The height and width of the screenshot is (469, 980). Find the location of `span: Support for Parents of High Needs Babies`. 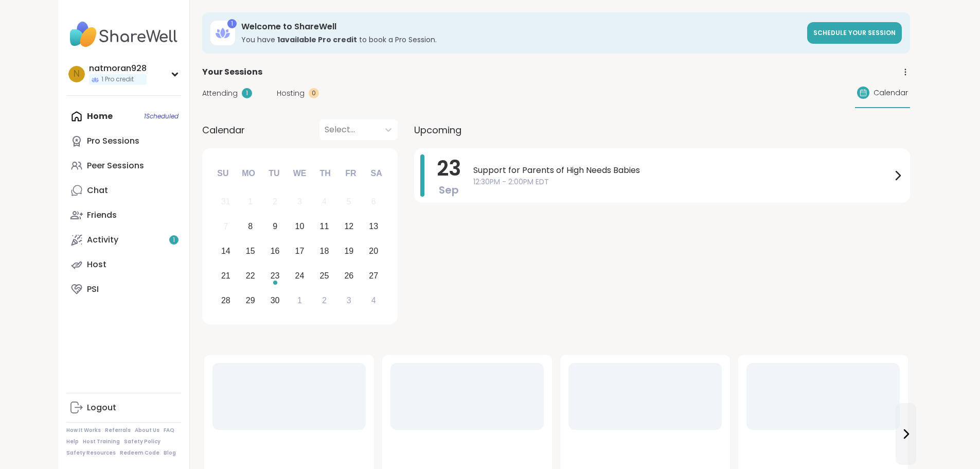

span: Support for Parents of High Needs Babies is located at coordinates (683, 171).